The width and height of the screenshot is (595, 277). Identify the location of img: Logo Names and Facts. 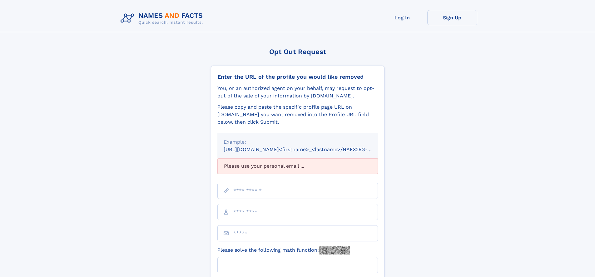
(163, 18).